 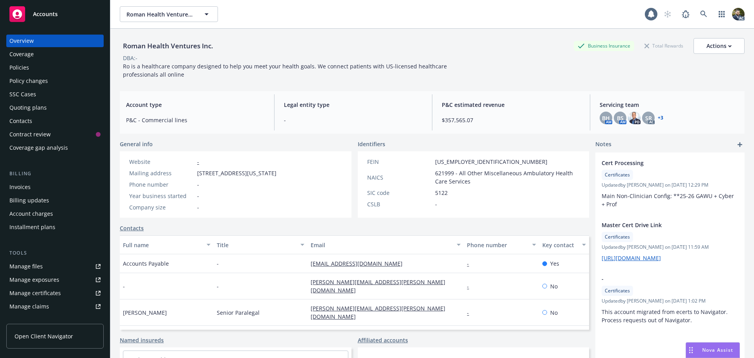 I want to click on span: P&C - Commercial lines, so click(x=195, y=120).